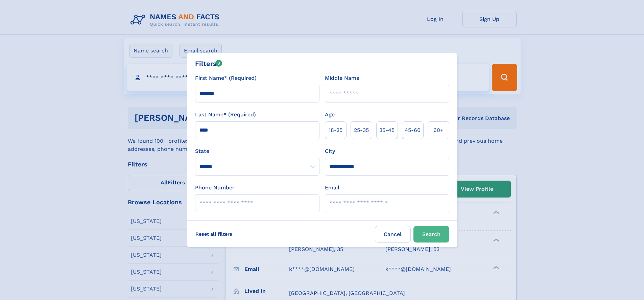 The image size is (644, 300). Describe the element at coordinates (332, 188) in the screenshot. I see `label: Email` at that location.